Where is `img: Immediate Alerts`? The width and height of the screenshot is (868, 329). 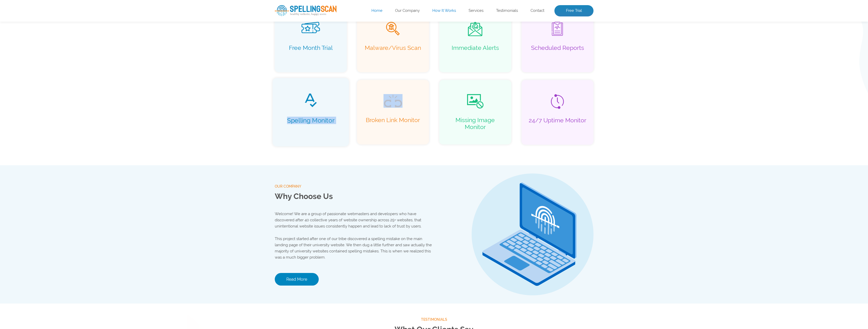 img: Immediate Alerts is located at coordinates (475, 29).